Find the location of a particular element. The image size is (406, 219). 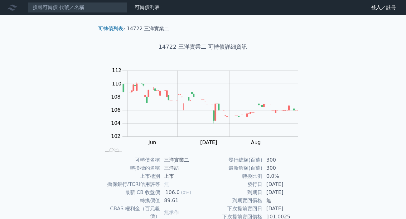

td: 三洋實業二 is located at coordinates (181, 160).